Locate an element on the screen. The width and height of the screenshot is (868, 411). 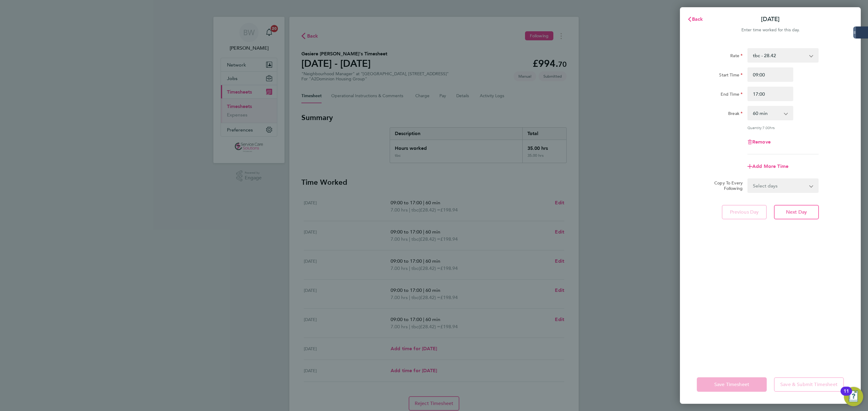
span: 7.00 is located at coordinates (766, 128).